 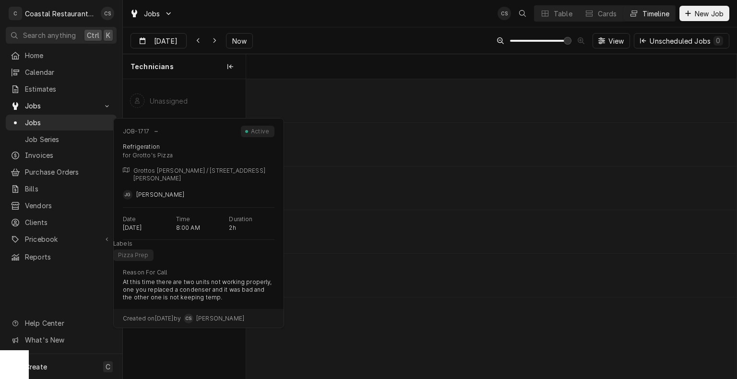 What do you see at coordinates (61, 172) in the screenshot?
I see `a: Purchase Orders` at bounding box center [61, 172].